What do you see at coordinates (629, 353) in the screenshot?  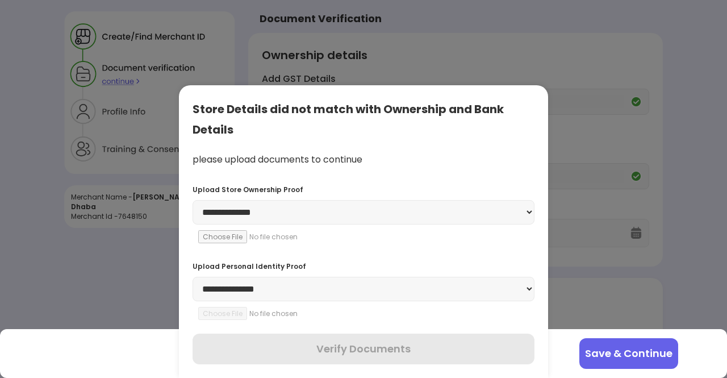 I see `button: Save & Continue` at bounding box center [629, 353].